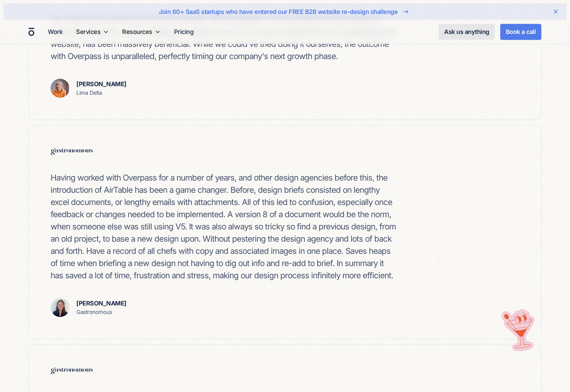 This screenshot has height=392, width=570. What do you see at coordinates (224, 227) in the screenshot?
I see `p: Having worked with Overpass for a number of years, and other design agencies before this, the int...` at bounding box center [224, 227].